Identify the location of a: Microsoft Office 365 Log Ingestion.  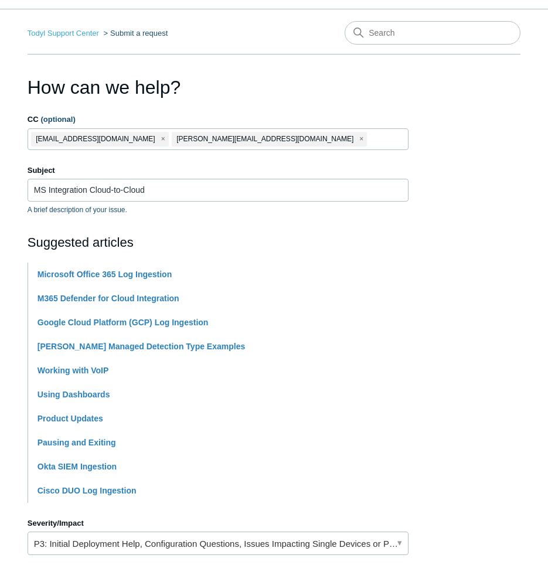
(104, 274).